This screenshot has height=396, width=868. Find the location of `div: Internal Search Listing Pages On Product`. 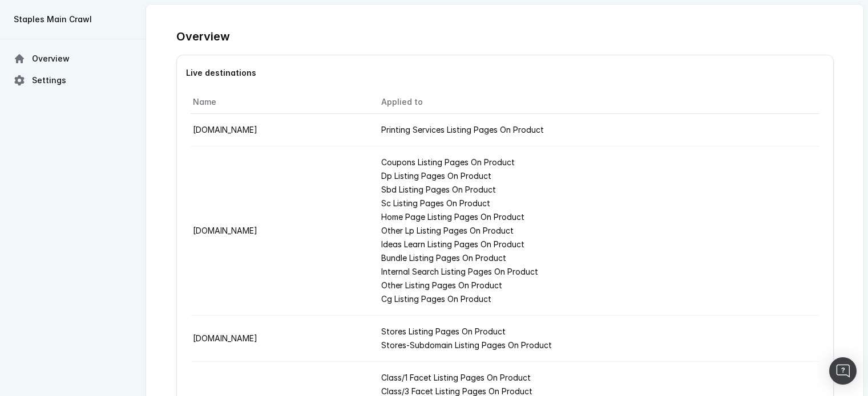

div: Internal Search Listing Pages On Product is located at coordinates (599, 272).